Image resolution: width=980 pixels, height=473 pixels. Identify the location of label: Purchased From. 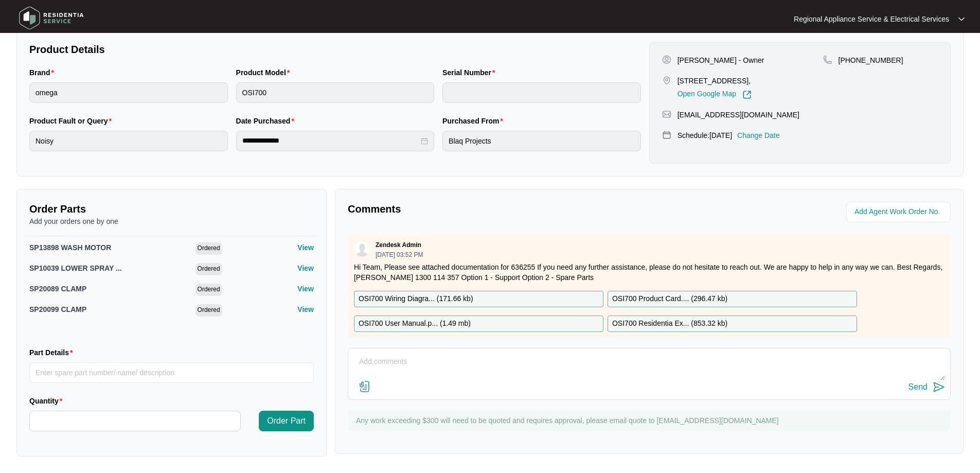
(475, 121).